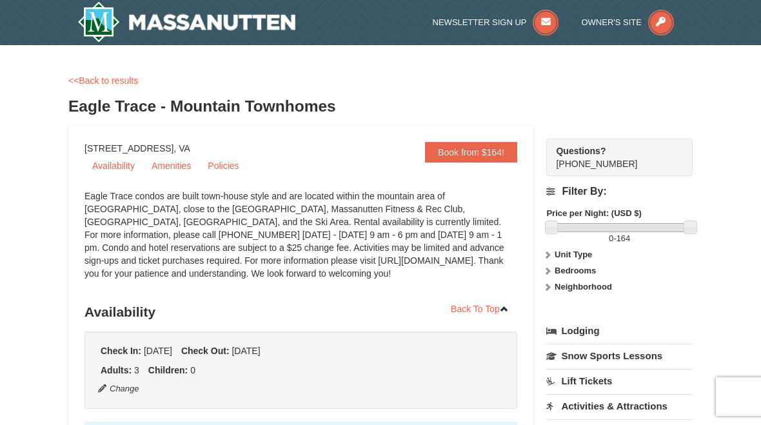 The width and height of the screenshot is (761, 425). Describe the element at coordinates (121, 351) in the screenshot. I see `strong: Check In:` at that location.